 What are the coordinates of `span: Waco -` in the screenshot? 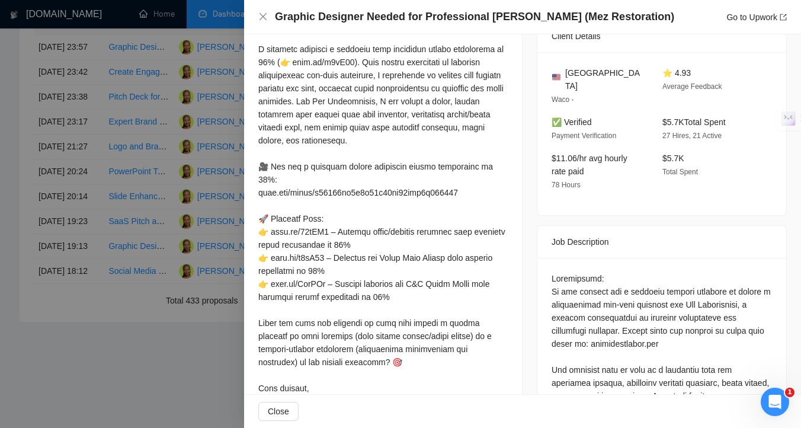 It's located at (563, 99).